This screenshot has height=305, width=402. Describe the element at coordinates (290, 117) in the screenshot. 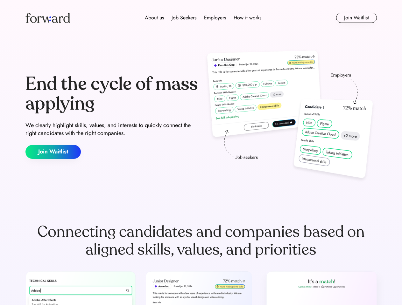

I see `img: hero-image.png` at that location.